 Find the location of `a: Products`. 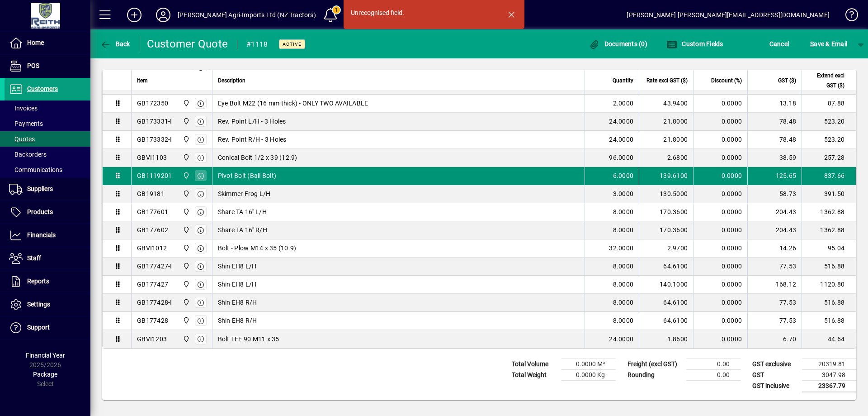

a: Products is located at coordinates (47, 212).